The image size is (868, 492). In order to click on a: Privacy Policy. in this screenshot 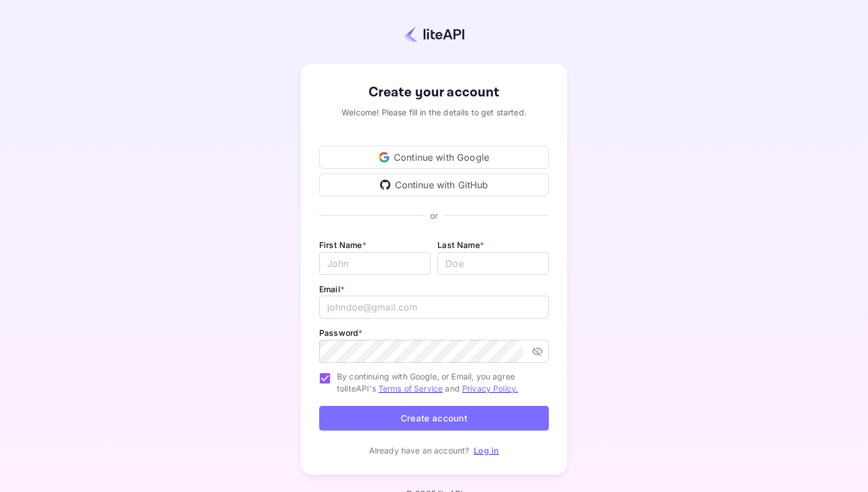, I will do `click(490, 388)`.